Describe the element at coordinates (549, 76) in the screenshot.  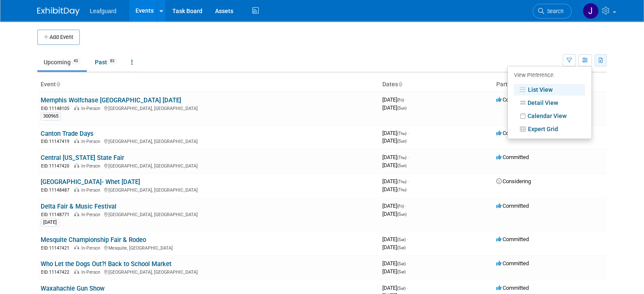
I see `div: View Preference:` at that location.